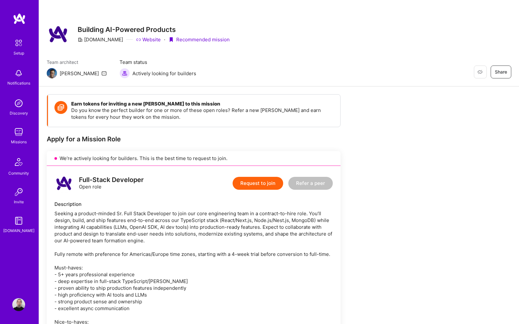 The width and height of the screenshot is (519, 324). Describe the element at coordinates (52, 73) in the screenshot. I see `img: Team Architect` at that location.